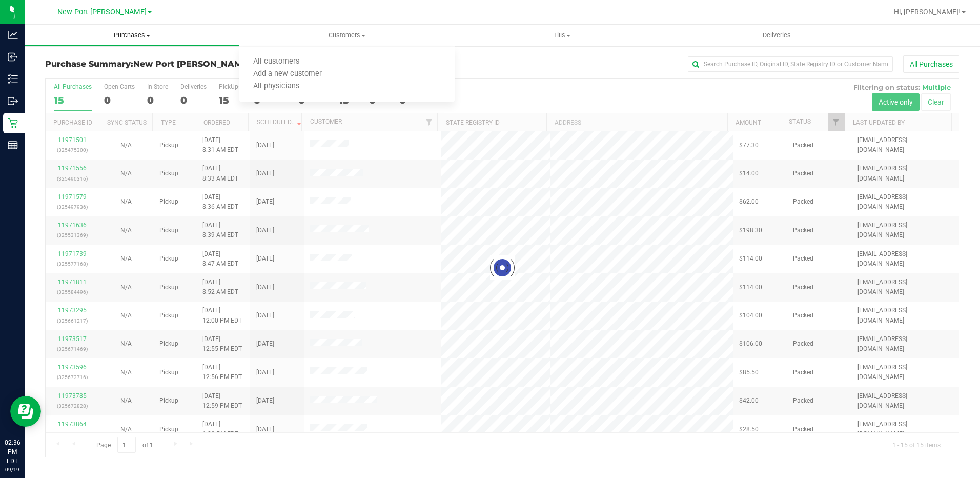 The height and width of the screenshot is (478, 980). What do you see at coordinates (346, 36) in the screenshot?
I see `span: Customers` at bounding box center [346, 36].